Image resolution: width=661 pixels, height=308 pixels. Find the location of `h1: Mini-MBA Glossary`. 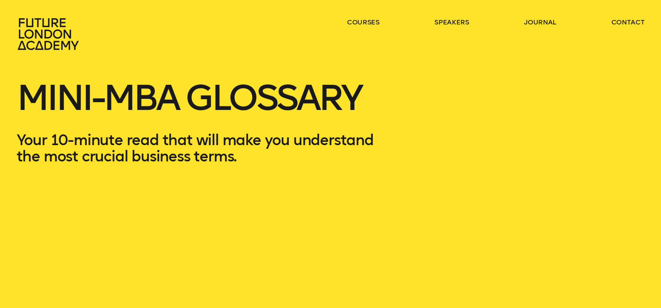

h1: Mini-MBA Glossary is located at coordinates (207, 107).